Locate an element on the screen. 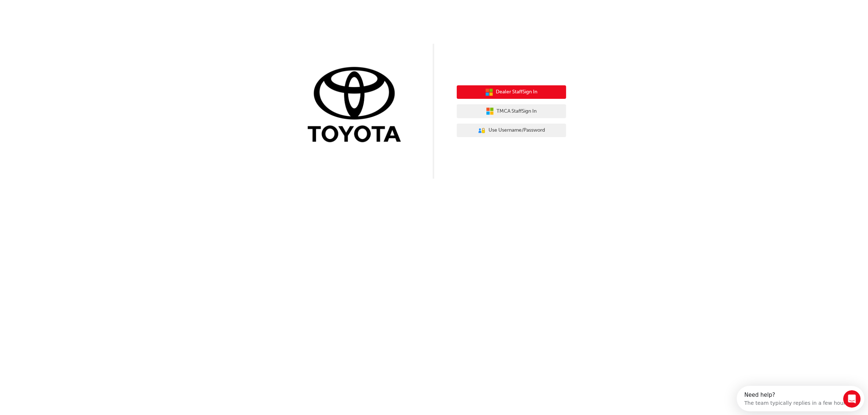  button: TMCA StaffSign In is located at coordinates (512, 111).